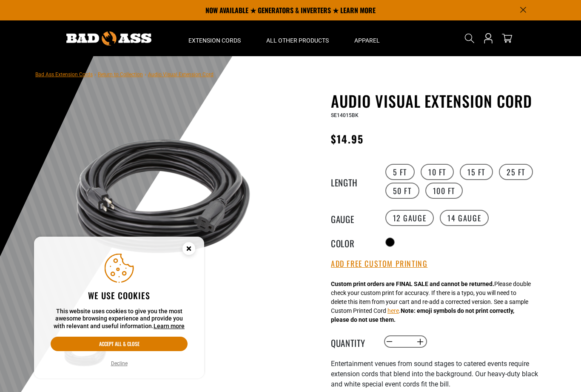  What do you see at coordinates (297, 38) in the screenshot?
I see `summary: All Other Products` at bounding box center [297, 38].